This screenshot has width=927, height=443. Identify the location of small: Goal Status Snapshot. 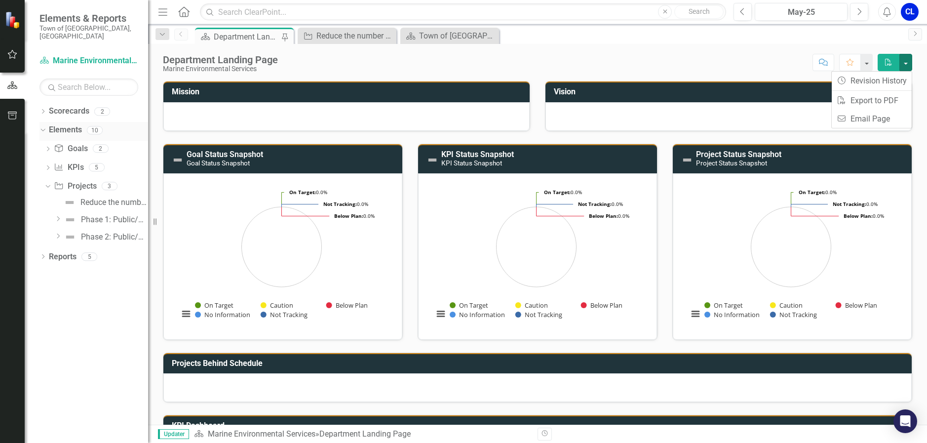
(218, 163).